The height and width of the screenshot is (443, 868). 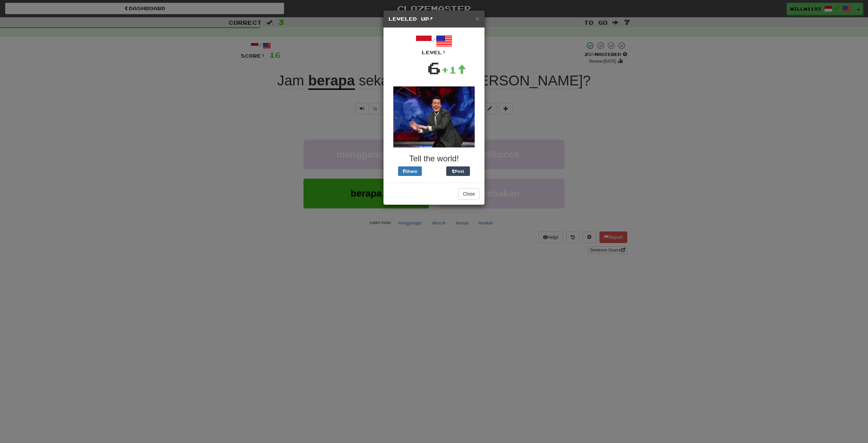 I want to click on div: Level:, so click(x=434, y=53).